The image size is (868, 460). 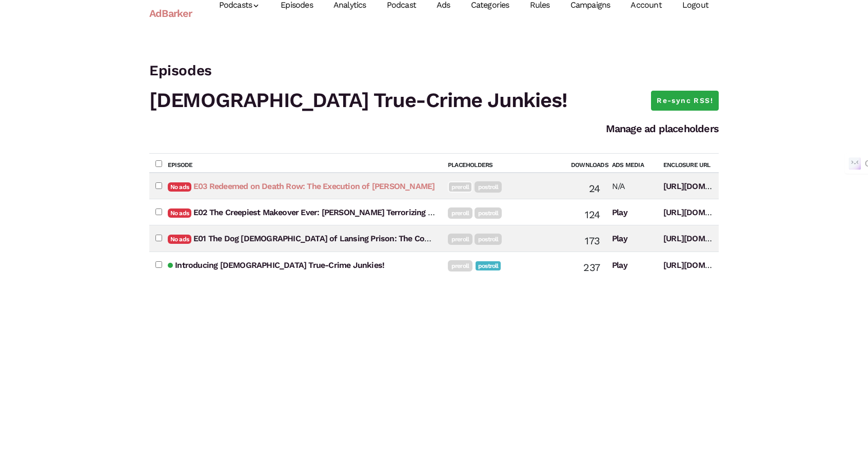 I want to click on th: Episode, so click(x=302, y=162).